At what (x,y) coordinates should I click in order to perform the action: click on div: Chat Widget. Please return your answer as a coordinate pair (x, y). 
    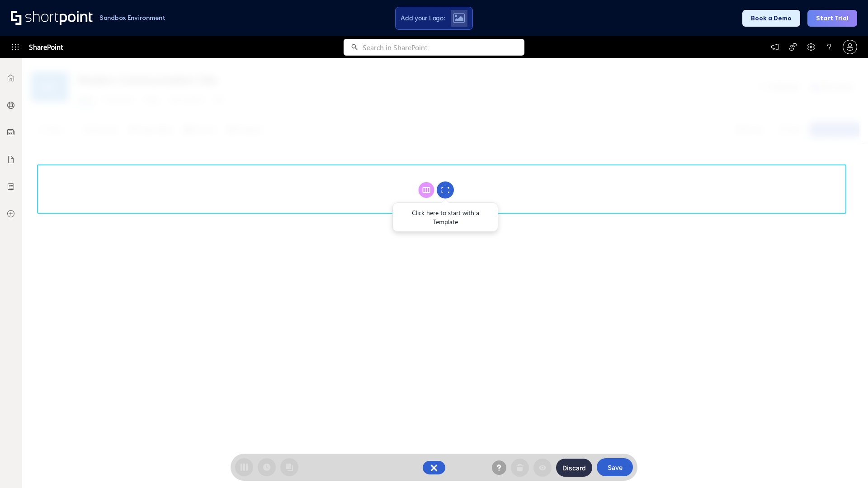
    Looking at the image, I should click on (845, 466).